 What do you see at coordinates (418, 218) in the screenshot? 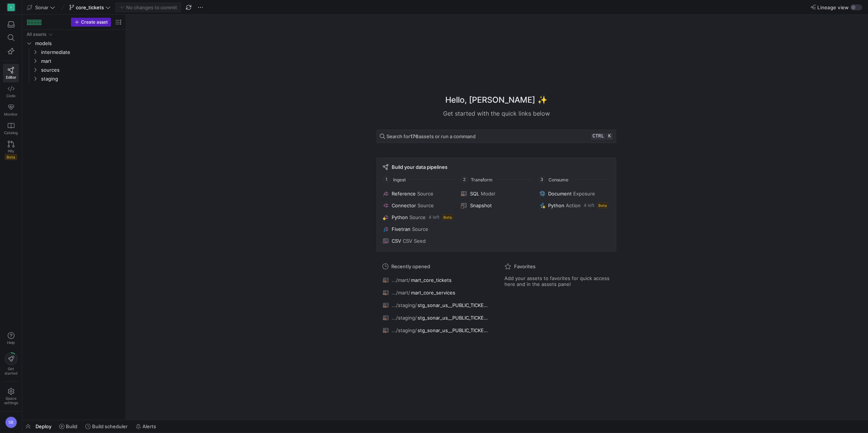
I see `button: PythonSource4 leftBeta` at bounding box center [418, 218].